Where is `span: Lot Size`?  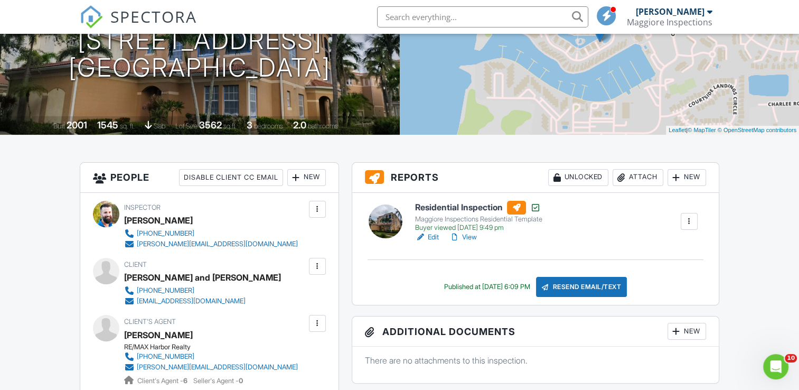 span: Lot Size is located at coordinates (186, 126).